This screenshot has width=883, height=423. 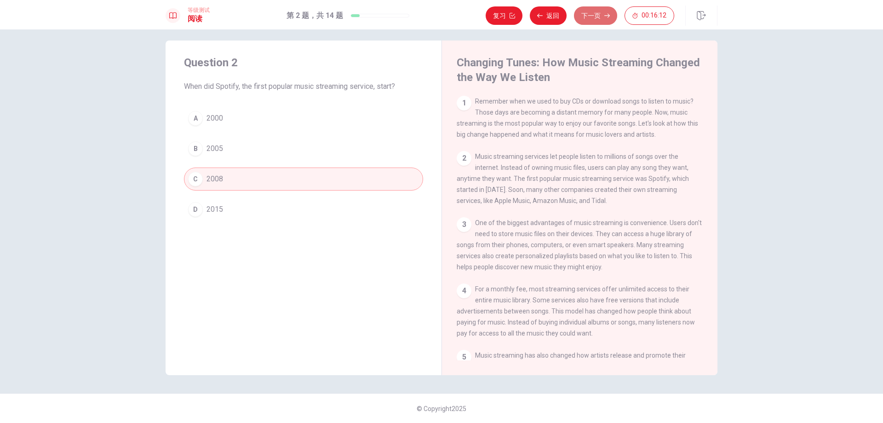 What do you see at coordinates (196, 149) in the screenshot?
I see `div: B` at bounding box center [196, 149].